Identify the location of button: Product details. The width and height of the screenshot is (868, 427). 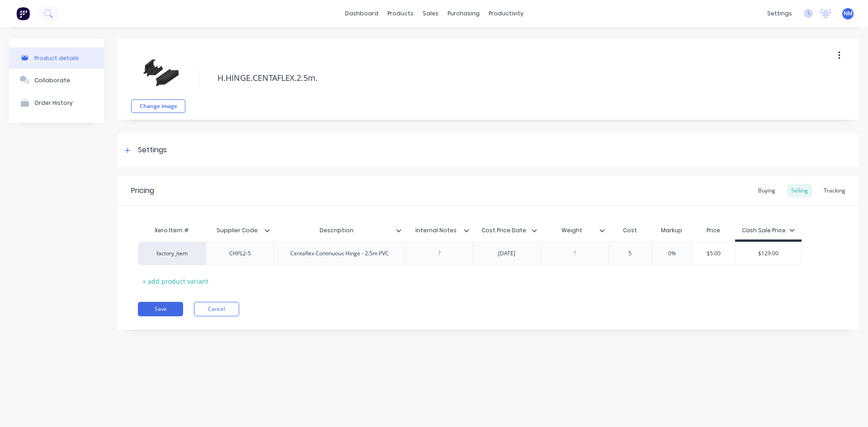
(56, 58).